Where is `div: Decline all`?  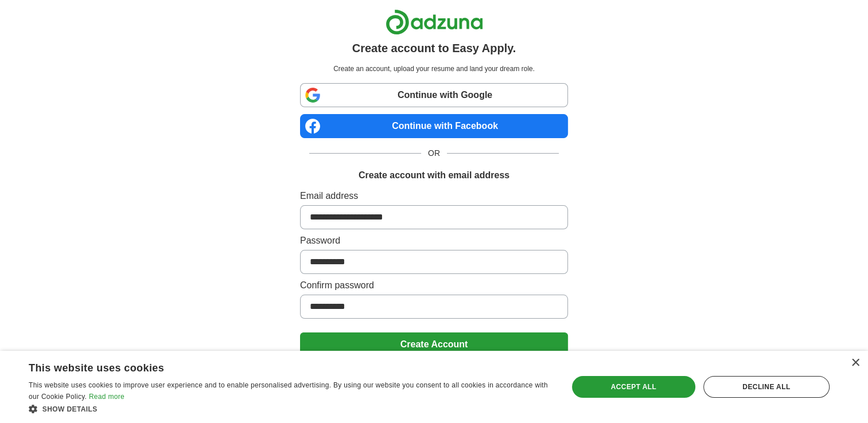 div: Decline all is located at coordinates (766, 386).